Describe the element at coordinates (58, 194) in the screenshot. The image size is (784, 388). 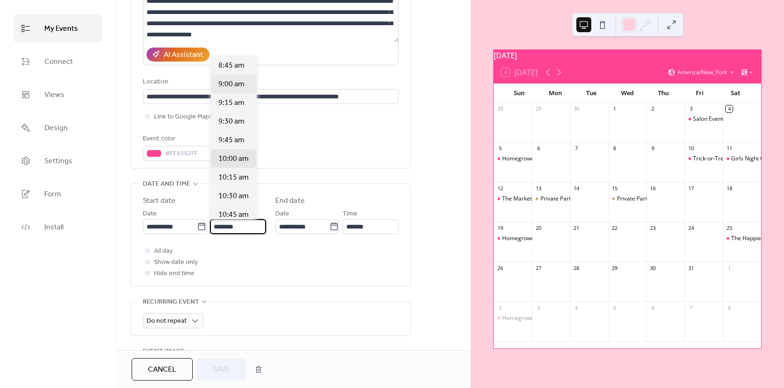
I see `a: Form` at that location.